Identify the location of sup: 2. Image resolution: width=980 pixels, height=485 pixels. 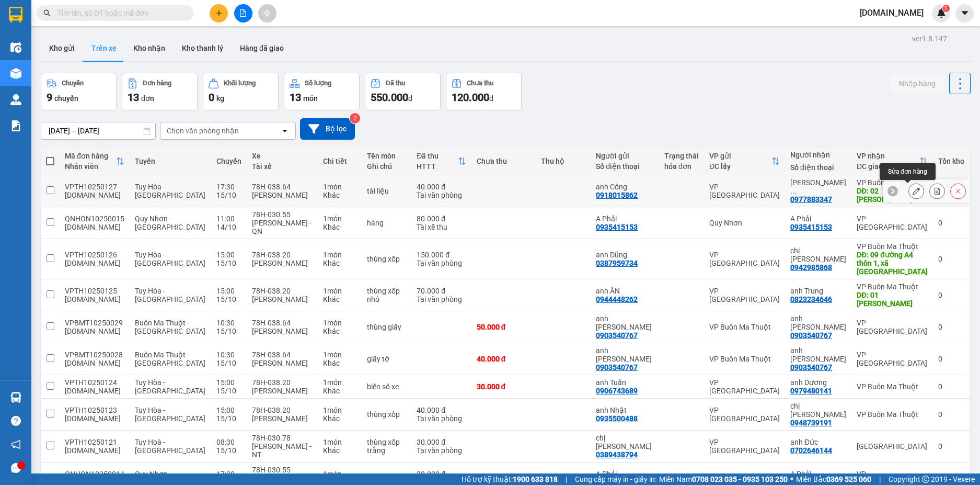
(355, 118).